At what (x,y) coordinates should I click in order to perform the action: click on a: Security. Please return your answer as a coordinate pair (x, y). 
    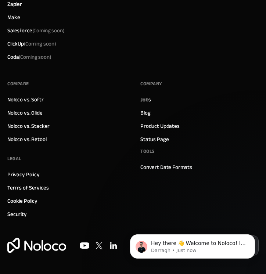
    Looking at the image, I should click on (17, 214).